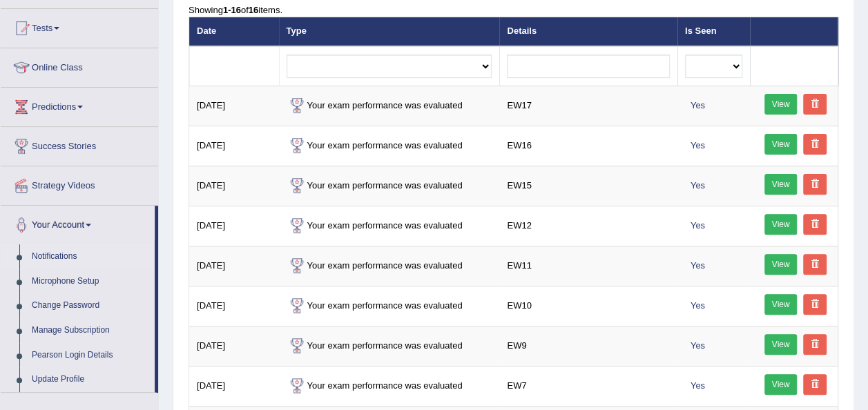 This screenshot has width=868, height=410. I want to click on a: Details, so click(522, 30).